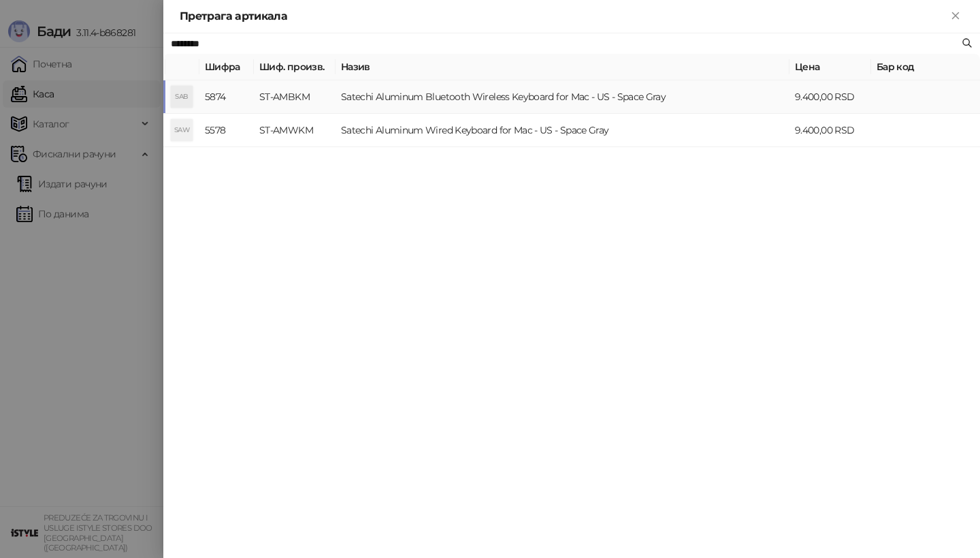 The image size is (980, 558). What do you see at coordinates (925, 67) in the screenshot?
I see `th: Бар код` at bounding box center [925, 67].